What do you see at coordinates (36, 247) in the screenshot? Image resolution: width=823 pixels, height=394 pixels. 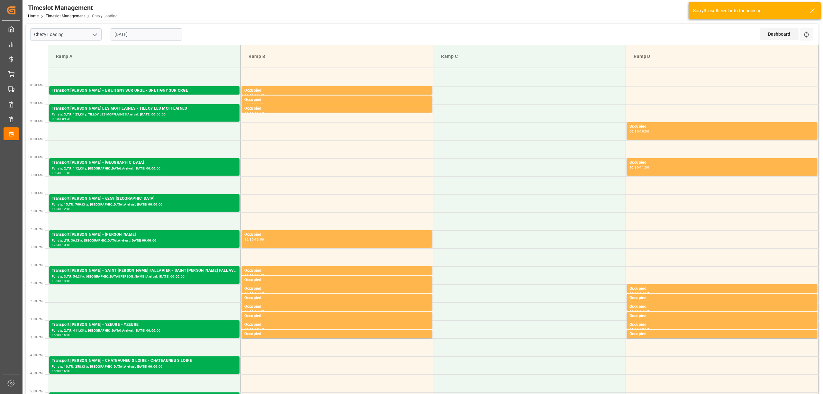 I see `span: 1:00 PM` at bounding box center [36, 247].